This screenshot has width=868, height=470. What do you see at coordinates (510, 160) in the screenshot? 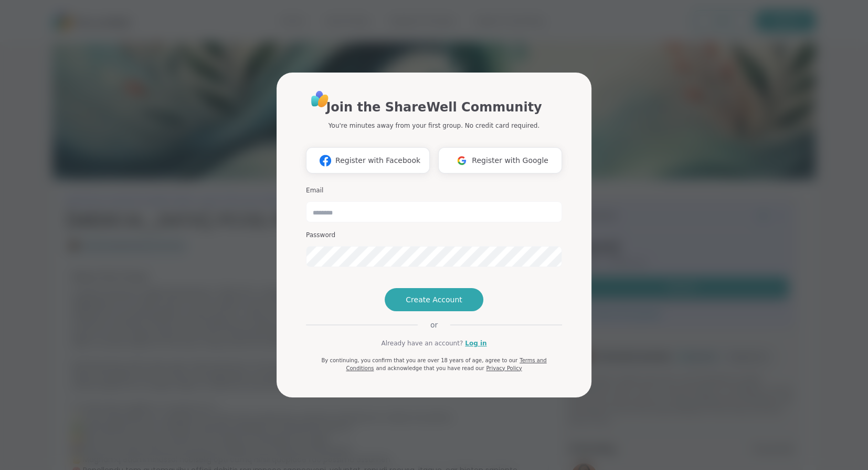
I see `span: Register with Google` at bounding box center [510, 160].